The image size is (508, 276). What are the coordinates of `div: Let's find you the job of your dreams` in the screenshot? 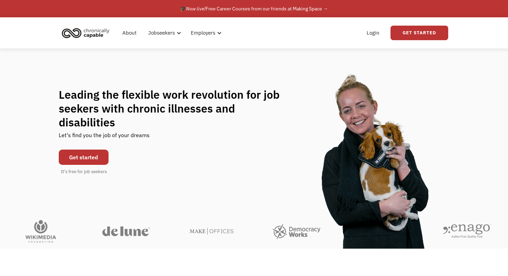 It's located at (104, 137).